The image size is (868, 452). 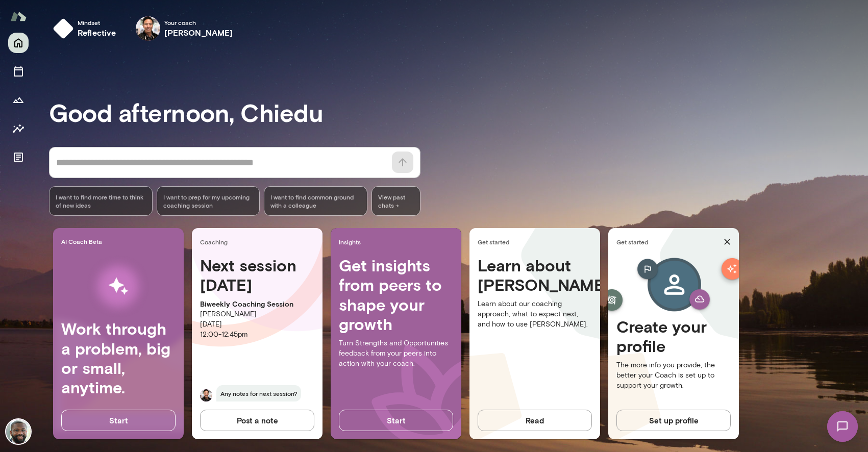 I want to click on button: Insights, so click(x=18, y=128).